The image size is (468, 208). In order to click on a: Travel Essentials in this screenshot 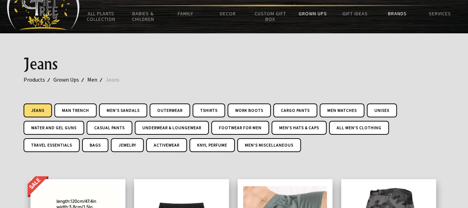, I will do `click(52, 145)`.